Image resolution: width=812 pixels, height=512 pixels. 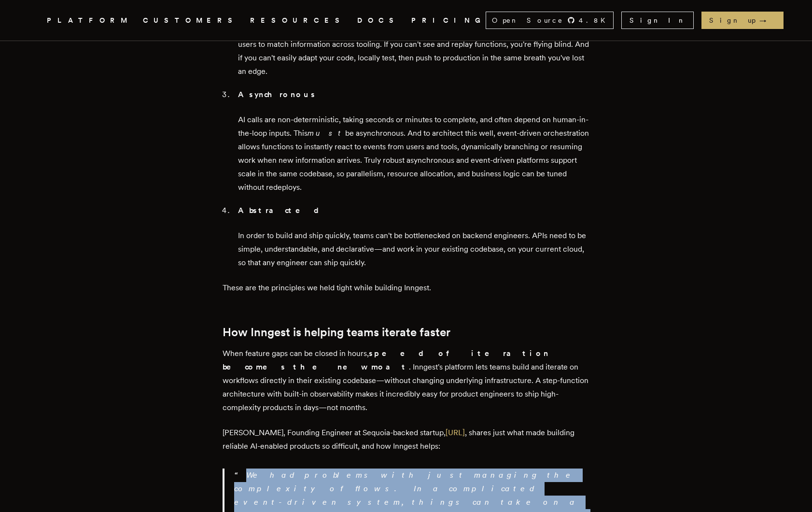 What do you see at coordinates (594, 21) in the screenshot?
I see `span: 4.8 K` at bounding box center [594, 21].